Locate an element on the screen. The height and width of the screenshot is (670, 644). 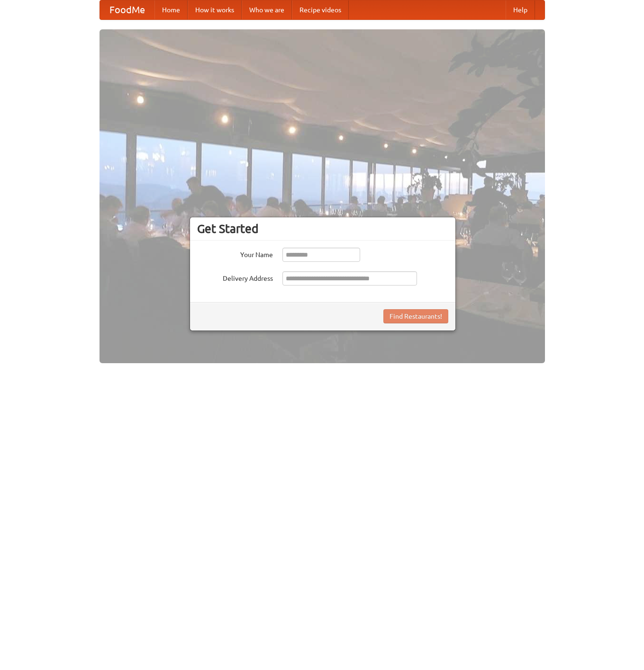
a: Help is located at coordinates (520, 10).